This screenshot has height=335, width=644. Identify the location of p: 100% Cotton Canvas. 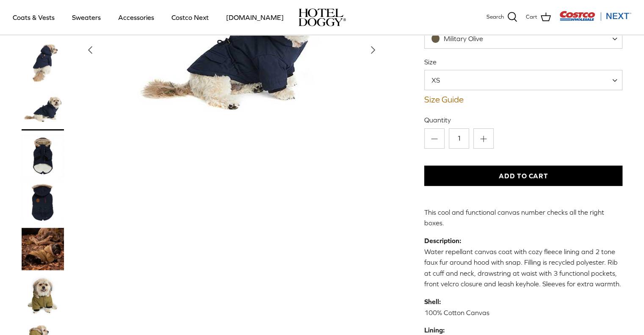
(523, 307).